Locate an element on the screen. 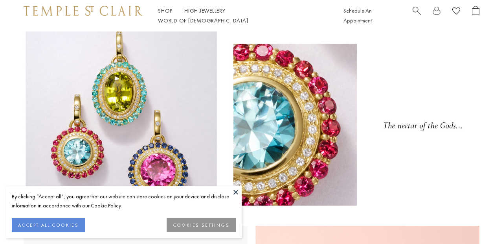  button: COOKIES SETTINGS is located at coordinates (201, 225).